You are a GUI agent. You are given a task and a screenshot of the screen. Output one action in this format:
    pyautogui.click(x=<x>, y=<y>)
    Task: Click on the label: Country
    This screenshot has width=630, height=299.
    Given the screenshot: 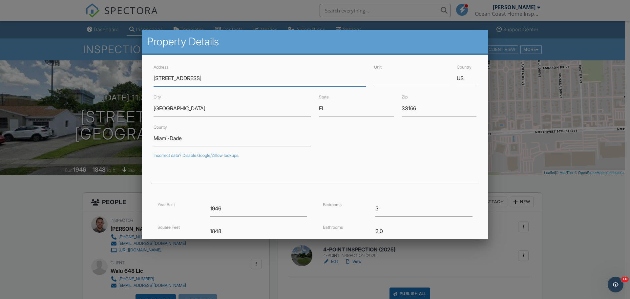 What is the action you would take?
    pyautogui.click(x=464, y=67)
    